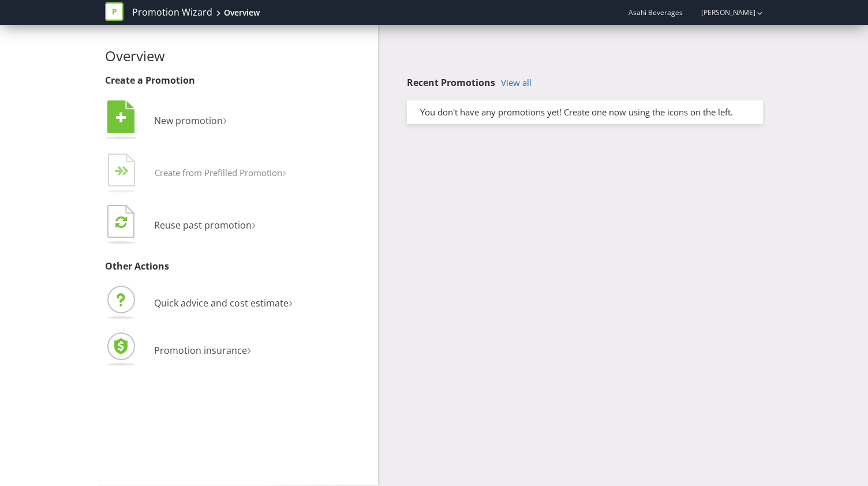  I want to click on span: Quick advice and cost estimate, so click(221, 303).